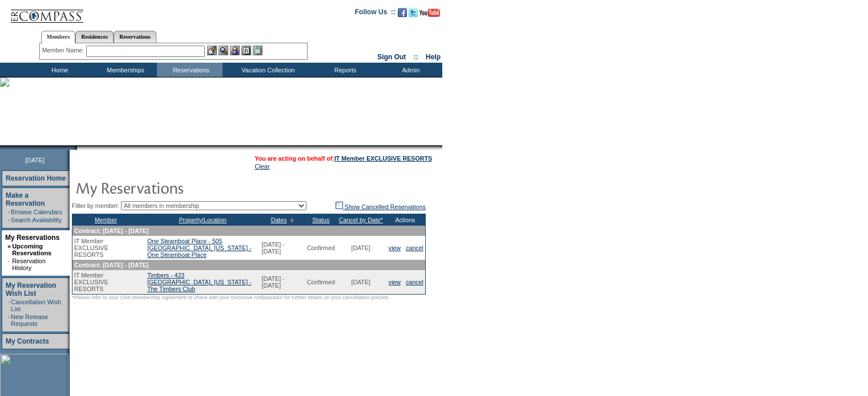 Image resolution: width=868 pixels, height=396 pixels. What do you see at coordinates (94, 36) in the screenshot?
I see `a: Residences` at bounding box center [94, 36].